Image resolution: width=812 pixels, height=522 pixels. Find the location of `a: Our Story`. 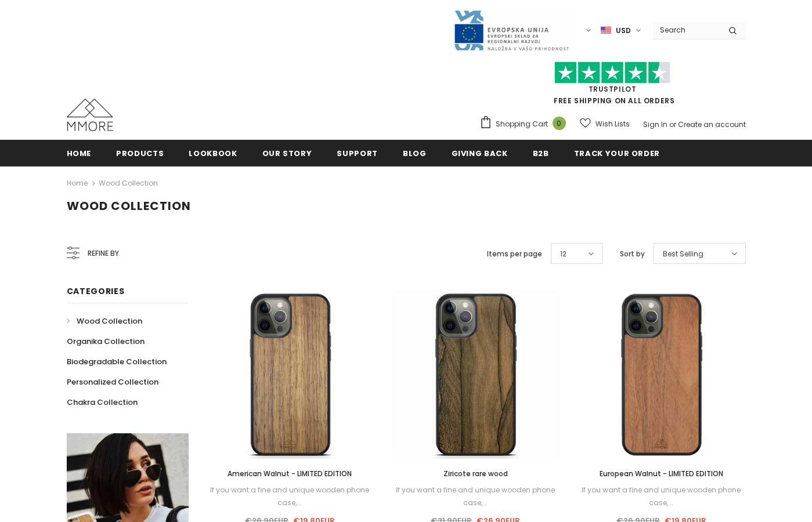

a: Our Story is located at coordinates (287, 153).